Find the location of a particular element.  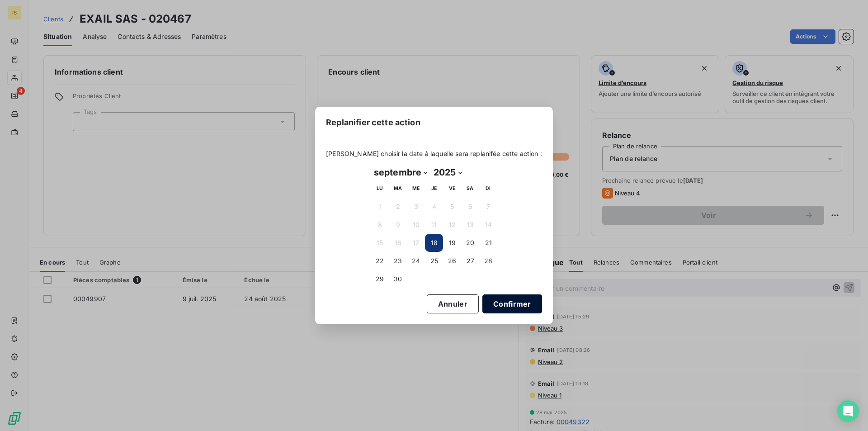

button: 23 is located at coordinates (398, 261).